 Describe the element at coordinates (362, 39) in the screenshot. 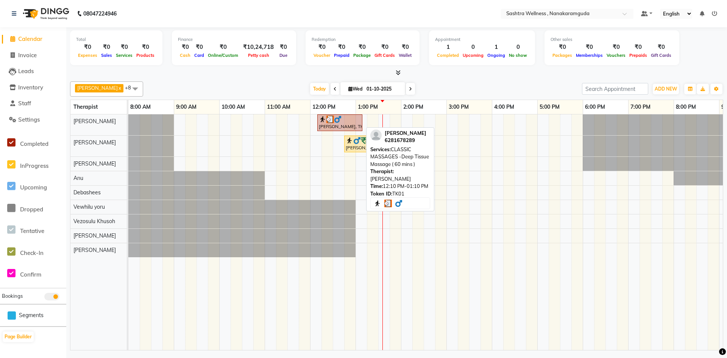

I see `div: Redemption` at that location.